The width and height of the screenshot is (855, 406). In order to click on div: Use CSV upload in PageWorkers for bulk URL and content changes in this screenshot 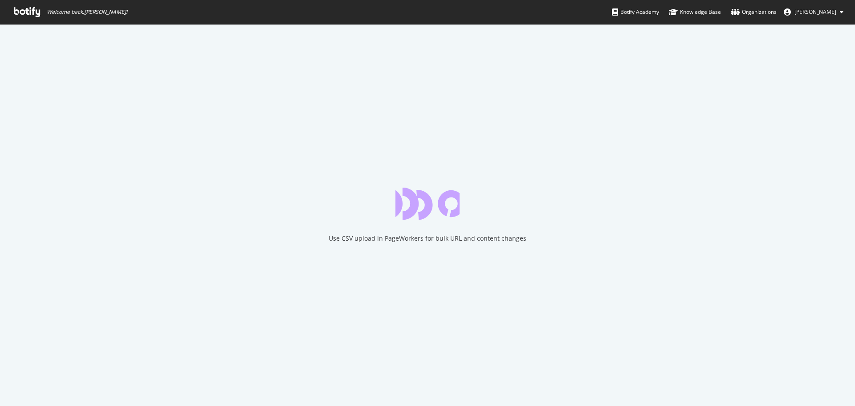, I will do `click(428, 238)`.